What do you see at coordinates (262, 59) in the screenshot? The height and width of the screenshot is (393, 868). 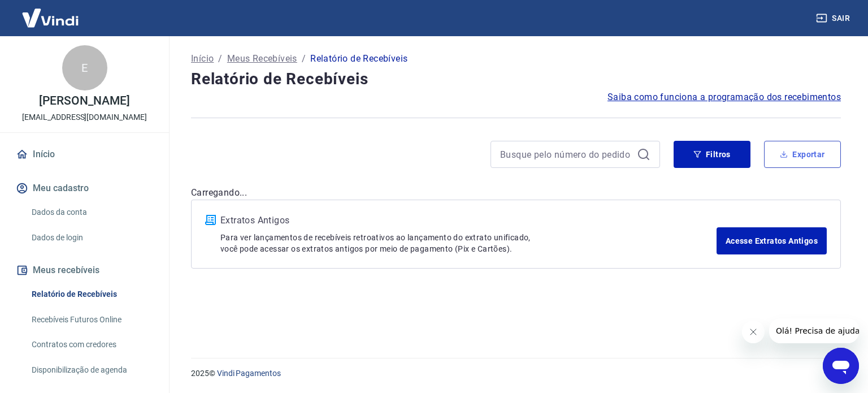 I see `p: Meus Recebíveis` at bounding box center [262, 59].